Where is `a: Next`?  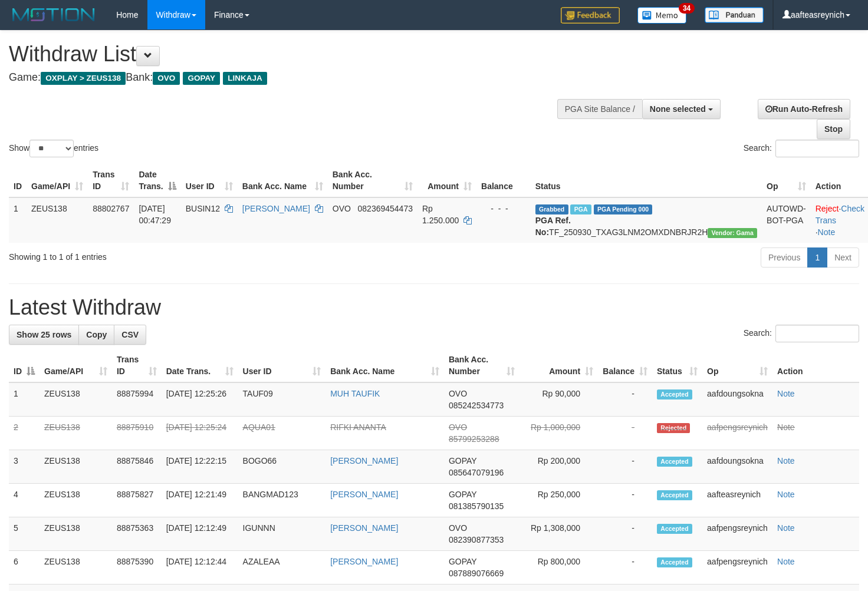 a: Next is located at coordinates (843, 258).